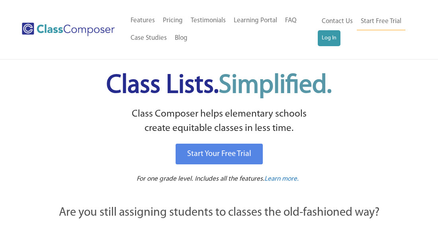 The width and height of the screenshot is (438, 232). What do you see at coordinates (219, 86) in the screenshot?
I see `span: Class Lists.` at bounding box center [219, 86].